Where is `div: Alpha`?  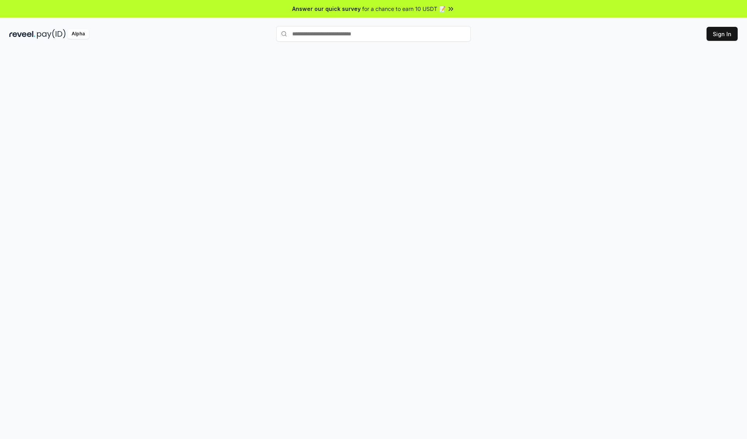 div: Alpha is located at coordinates (78, 34).